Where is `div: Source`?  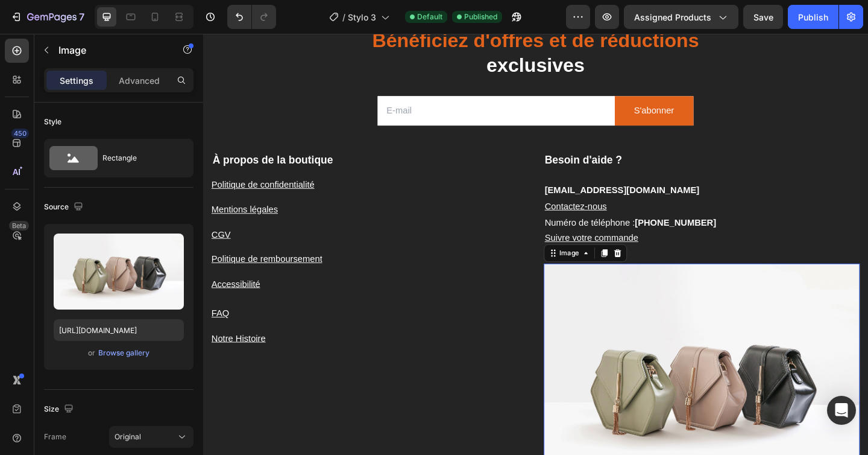 div: Source is located at coordinates (65, 207).